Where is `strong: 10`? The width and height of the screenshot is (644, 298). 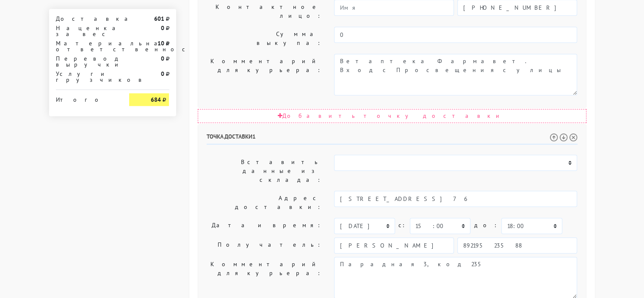 strong: 10 is located at coordinates (160, 44).